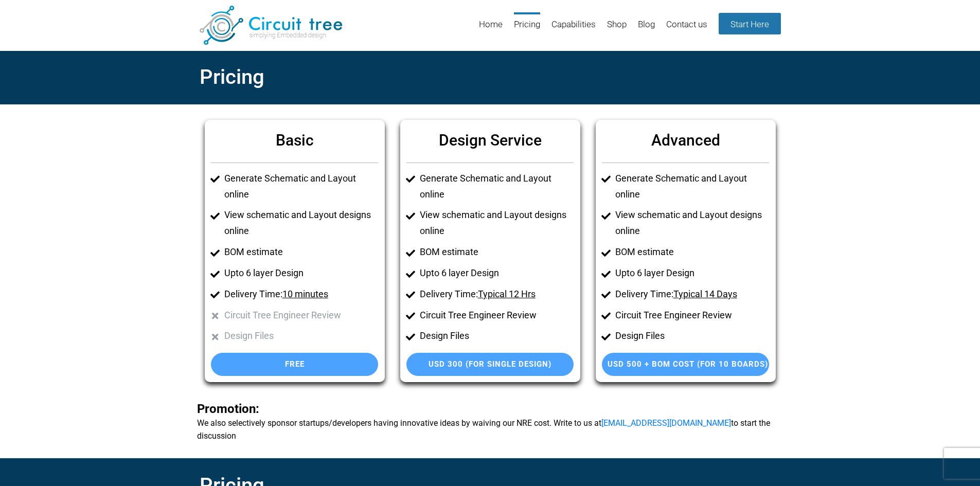 This screenshot has width=980, height=486. Describe the element at coordinates (617, 29) in the screenshot. I see `a: Shop` at that location.